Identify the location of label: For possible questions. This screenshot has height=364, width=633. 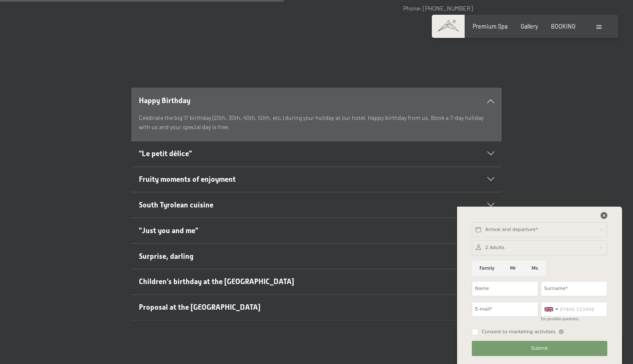
(559, 319).